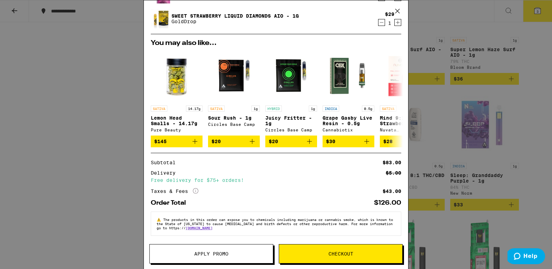 The height and width of the screenshot is (269, 552). What do you see at coordinates (177, 120) in the screenshot?
I see `p: Lemon Head Smalls - 14.17g` at bounding box center [177, 120].